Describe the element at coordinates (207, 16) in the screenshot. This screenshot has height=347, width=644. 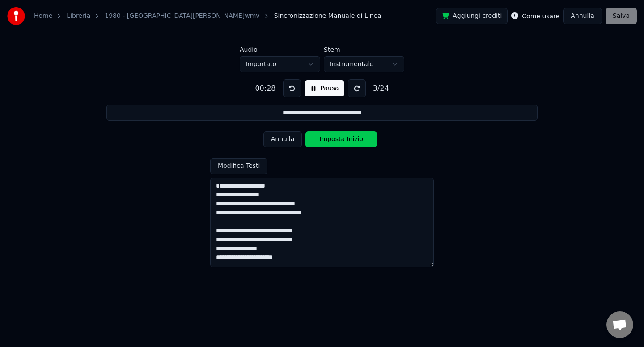
I see `nav: breadcrumb` at that location.